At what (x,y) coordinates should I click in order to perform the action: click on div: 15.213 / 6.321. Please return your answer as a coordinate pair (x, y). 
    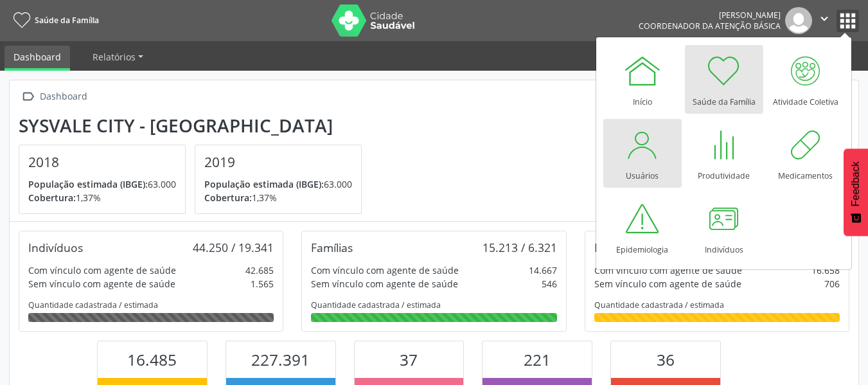
    Looking at the image, I should click on (520, 248).